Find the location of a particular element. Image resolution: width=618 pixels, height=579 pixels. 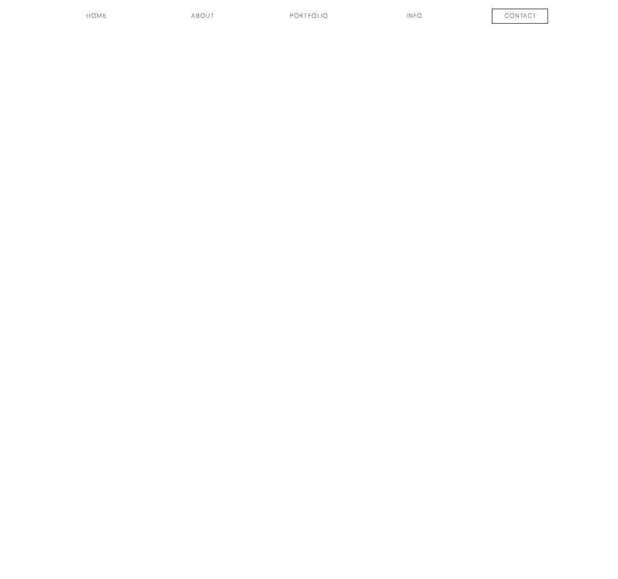

a: about is located at coordinates (203, 20).